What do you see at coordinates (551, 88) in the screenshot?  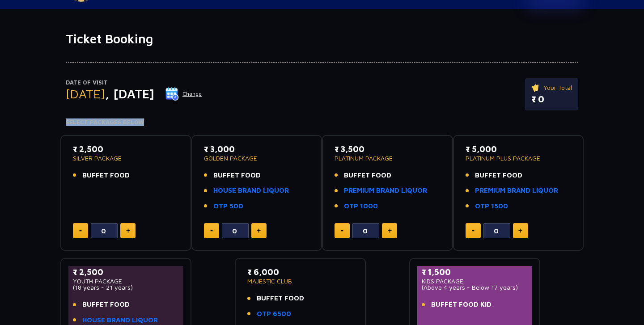 I see `p: Your Total` at bounding box center [551, 88].